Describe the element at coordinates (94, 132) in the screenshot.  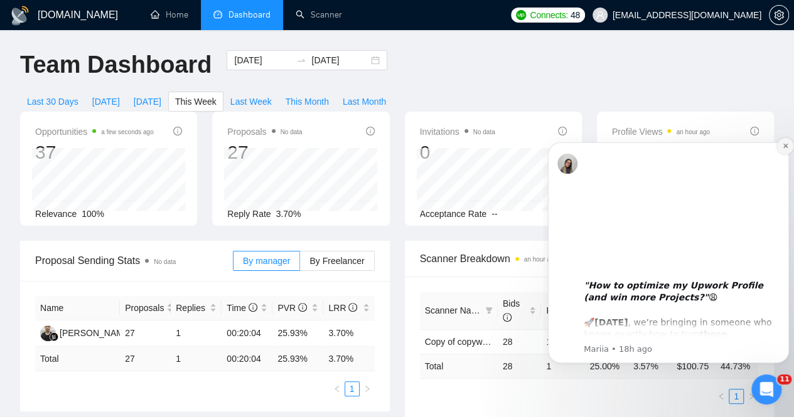
I see `span: Opportunities` at that location.